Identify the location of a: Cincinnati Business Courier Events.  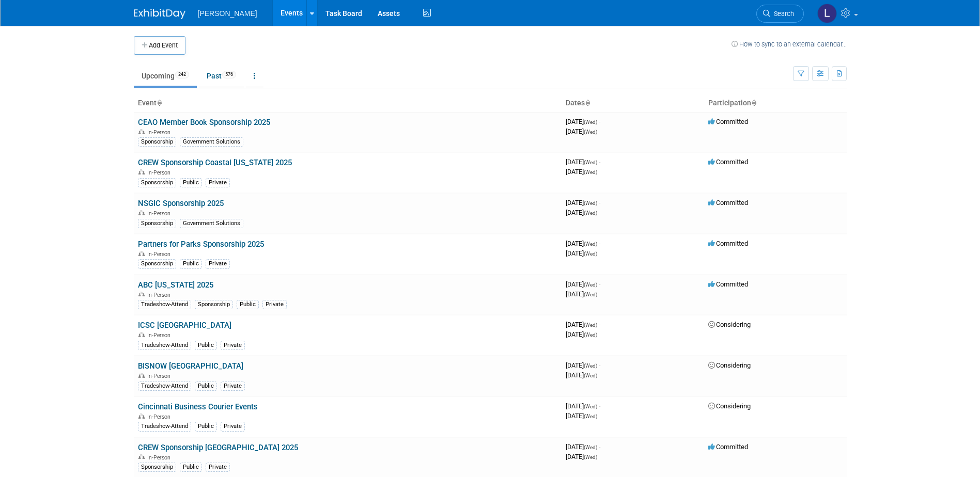
(198, 407).